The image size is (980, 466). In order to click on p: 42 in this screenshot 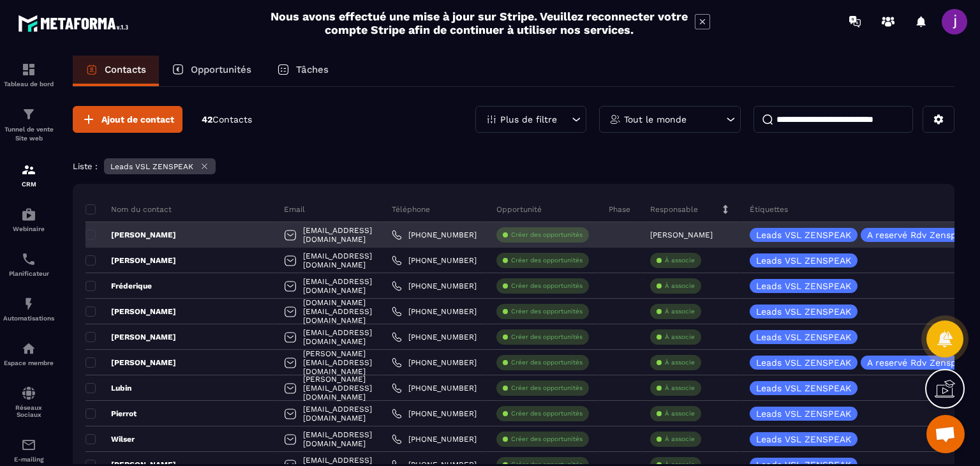, I will do `click(227, 119)`.